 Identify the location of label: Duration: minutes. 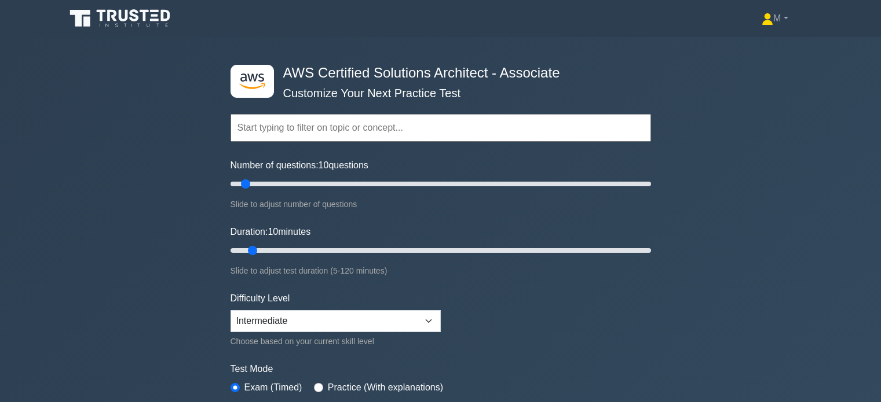
(270, 232).